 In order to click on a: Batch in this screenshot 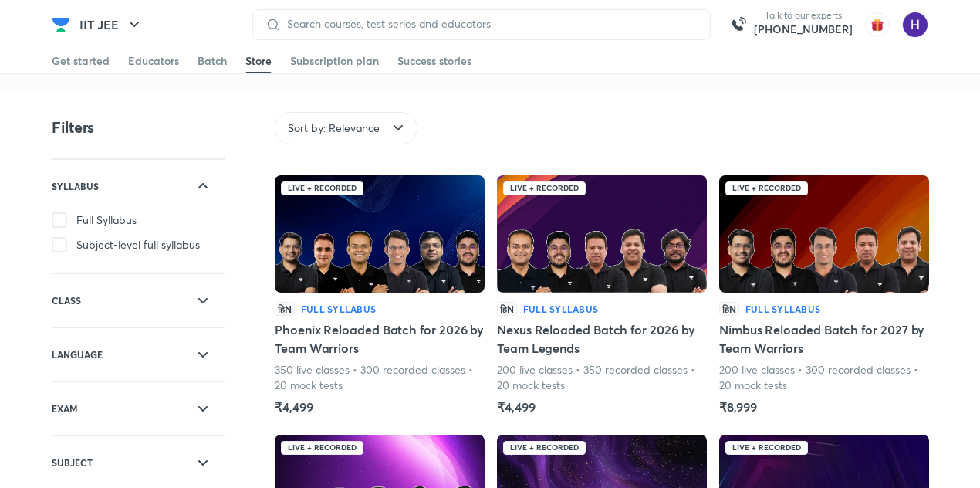, I will do `click(212, 61)`.